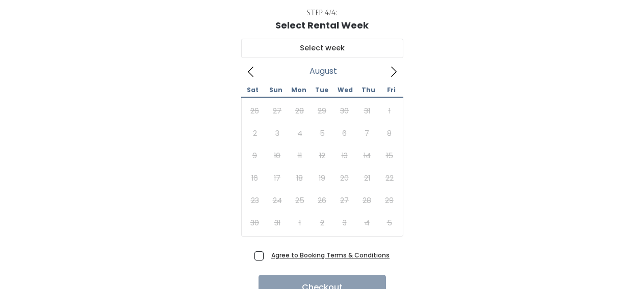 The image size is (644, 289). What do you see at coordinates (252, 90) in the screenshot?
I see `span: Sat` at bounding box center [252, 90].